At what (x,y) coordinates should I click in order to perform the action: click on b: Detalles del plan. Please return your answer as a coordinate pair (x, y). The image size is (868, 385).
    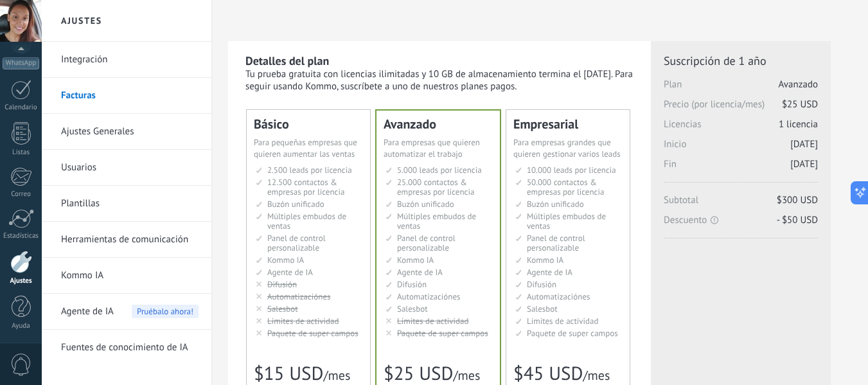
    Looking at the image, I should click on (287, 61).